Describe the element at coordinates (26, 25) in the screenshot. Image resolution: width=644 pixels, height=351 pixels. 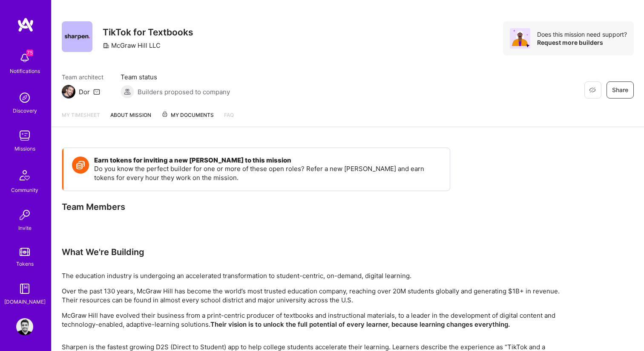
I see `img: logo` at that location.